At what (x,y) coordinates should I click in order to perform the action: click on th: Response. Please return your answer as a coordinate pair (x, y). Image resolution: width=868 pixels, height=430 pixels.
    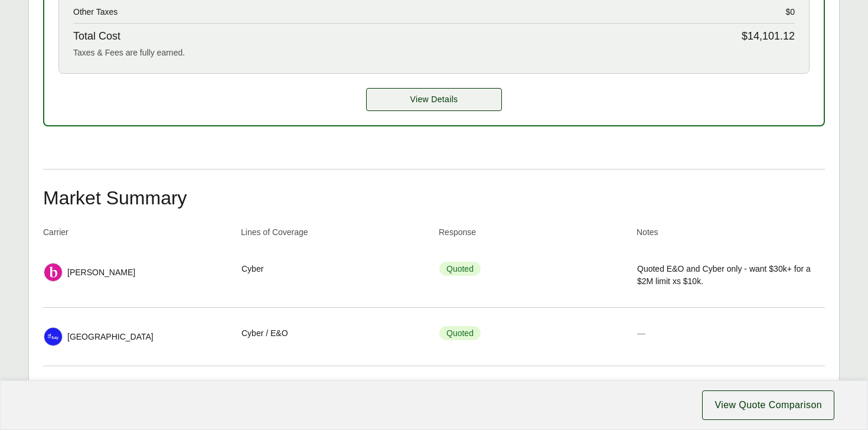
    Looking at the image, I should click on (532, 234).